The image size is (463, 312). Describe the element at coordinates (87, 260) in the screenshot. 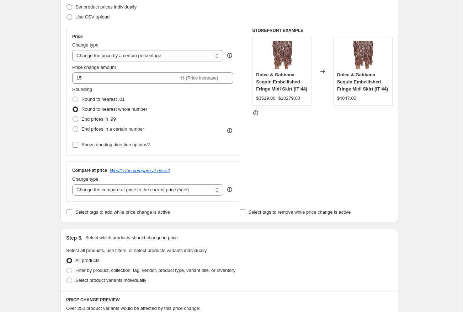

I see `span: All products` at that location.